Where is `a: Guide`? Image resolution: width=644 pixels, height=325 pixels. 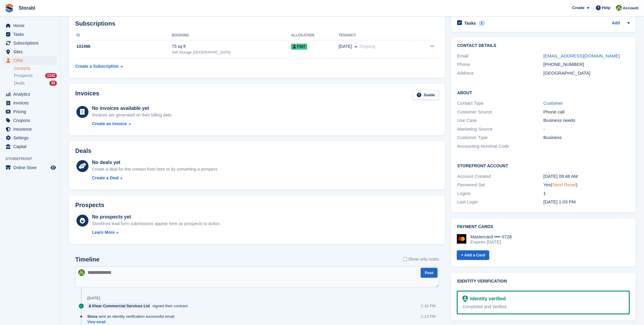 a: Guide is located at coordinates (426, 95).